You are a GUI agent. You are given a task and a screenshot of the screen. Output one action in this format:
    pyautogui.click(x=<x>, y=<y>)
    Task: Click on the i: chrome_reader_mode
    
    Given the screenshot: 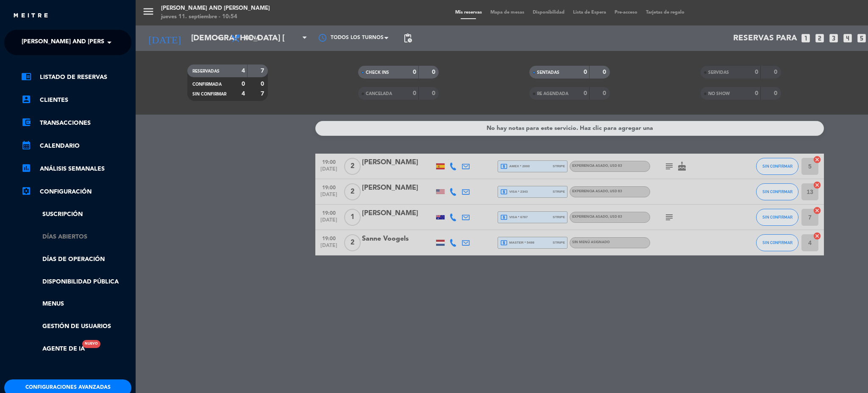 What is the action you would take?
    pyautogui.click(x=26, y=77)
    